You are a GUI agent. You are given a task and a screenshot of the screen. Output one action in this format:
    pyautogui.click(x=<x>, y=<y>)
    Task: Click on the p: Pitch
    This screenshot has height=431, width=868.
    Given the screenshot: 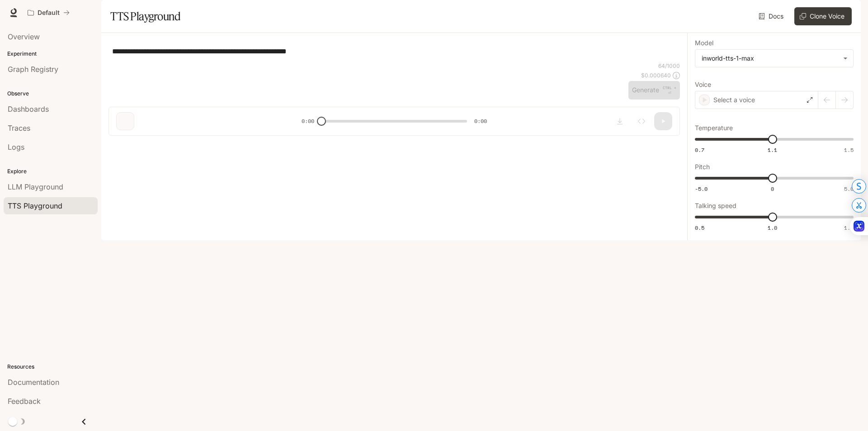 What is the action you would take?
    pyautogui.click(x=702, y=167)
    